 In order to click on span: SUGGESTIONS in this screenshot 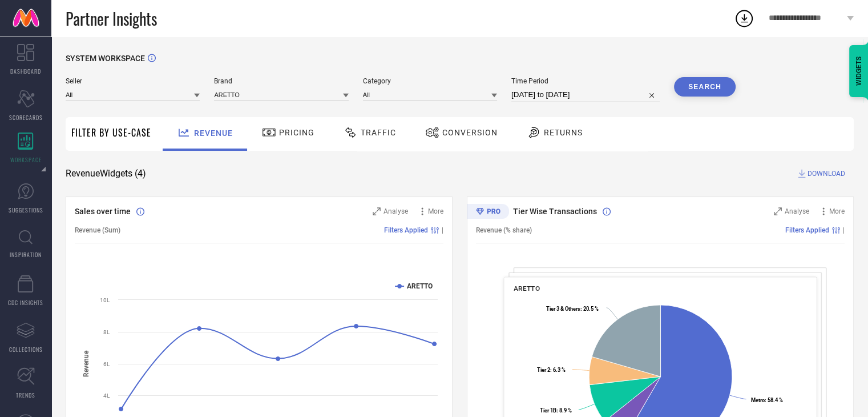, I will do `click(26, 210)`.